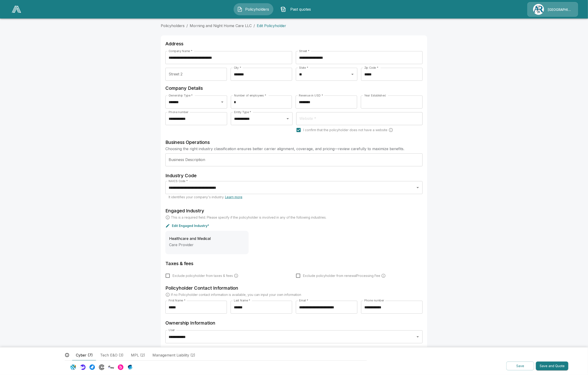 The image size is (588, 375). I want to click on label: Ownership Type *, so click(180, 95).